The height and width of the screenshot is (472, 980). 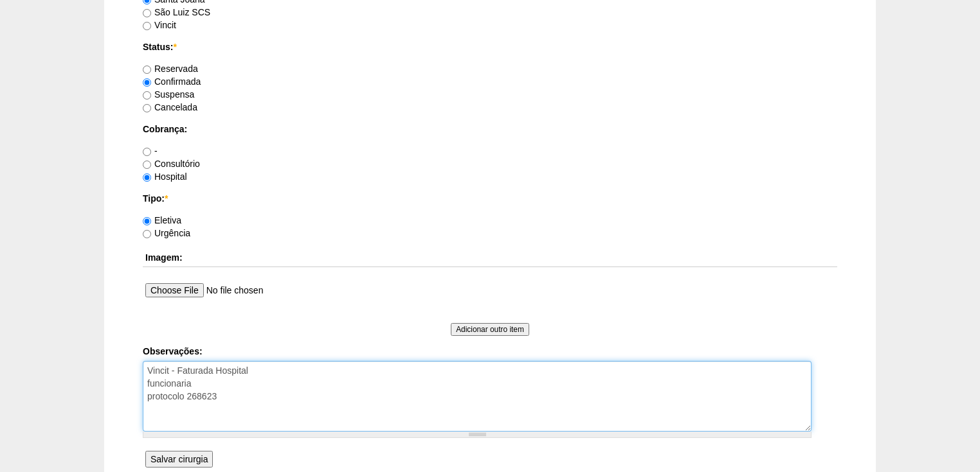 I want to click on th: Imagem:, so click(x=490, y=257).